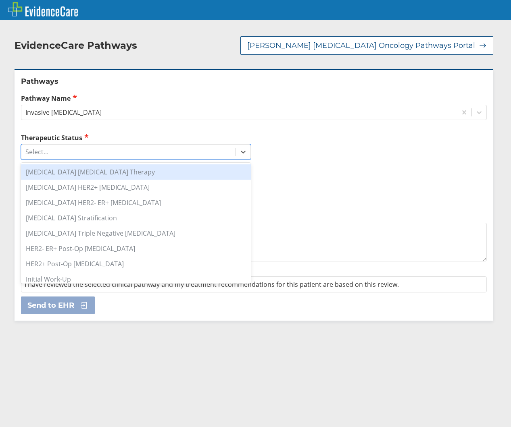 This screenshot has width=511, height=427. Describe the element at coordinates (76, 46) in the screenshot. I see `h2: EvidenceCare Pathways` at that location.